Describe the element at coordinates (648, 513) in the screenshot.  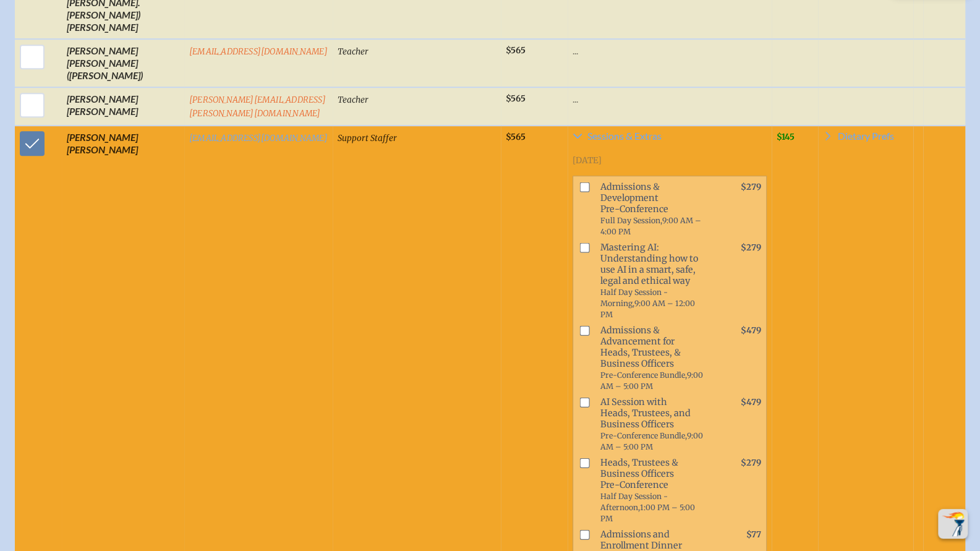
I see `span: 1:00 PM – 5:00 PM` at that location.